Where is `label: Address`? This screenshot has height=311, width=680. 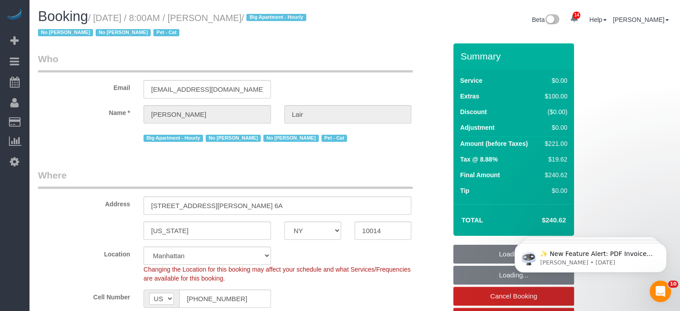 label: Address is located at coordinates (84, 202).